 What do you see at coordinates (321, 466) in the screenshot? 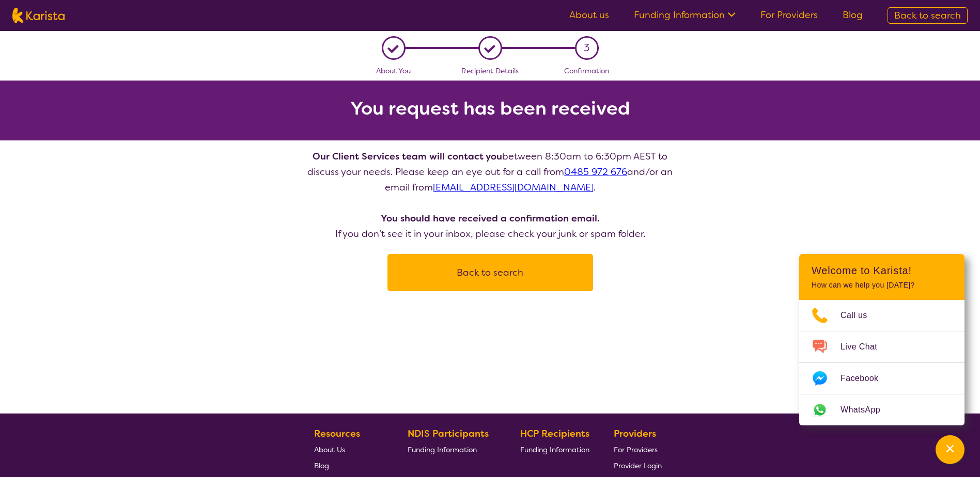
I see `span: Blog` at bounding box center [321, 466].